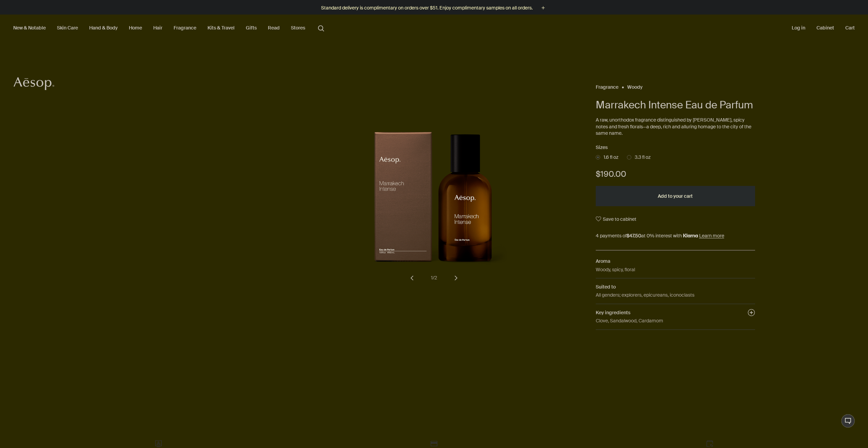 The image size is (868, 448). What do you see at coordinates (251, 28) in the screenshot?
I see `a: Gifts` at bounding box center [251, 28].